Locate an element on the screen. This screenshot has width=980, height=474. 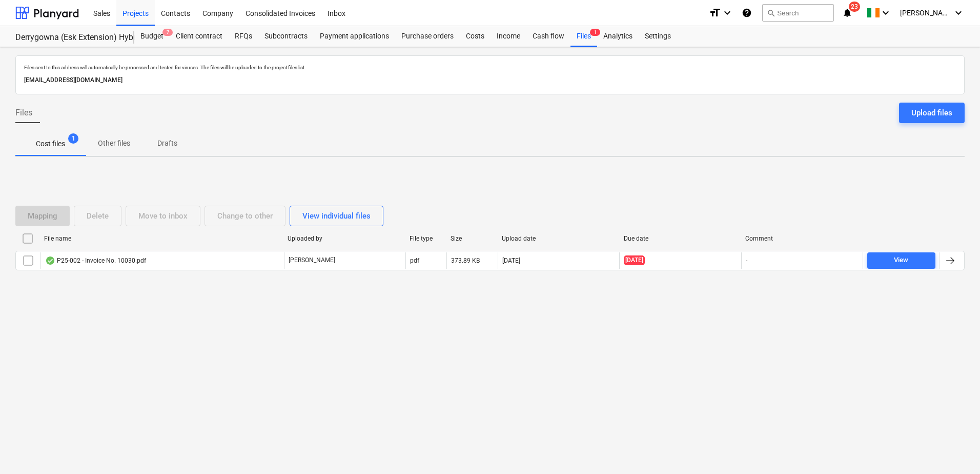
a: Client contract is located at coordinates (199, 36).